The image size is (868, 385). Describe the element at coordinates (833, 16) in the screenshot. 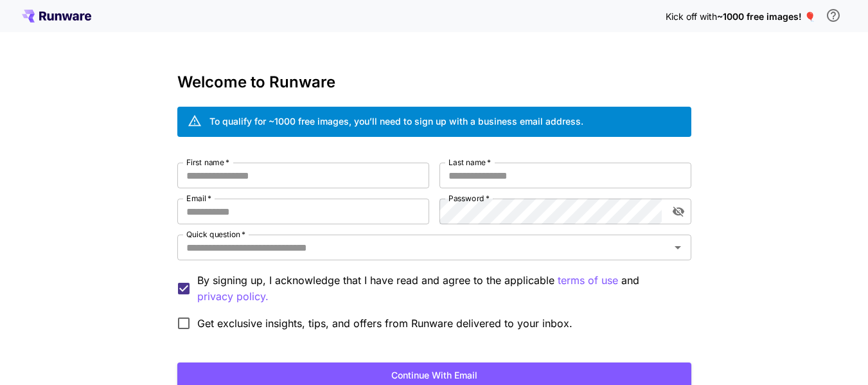

I see `button: In order to qualify for free credit, you need to sign up with a business email address and click ...` at that location.